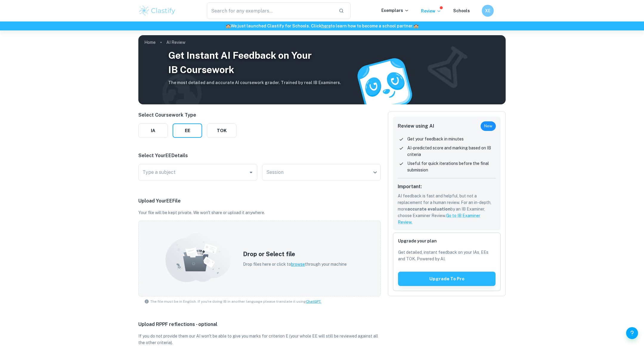 The width and height of the screenshot is (644, 348). What do you see at coordinates (260, 339) in the screenshot?
I see `p: If you do not provide them our AI won't be able to give you marks for criterion E (your whole EE ...` at bounding box center [260, 339].